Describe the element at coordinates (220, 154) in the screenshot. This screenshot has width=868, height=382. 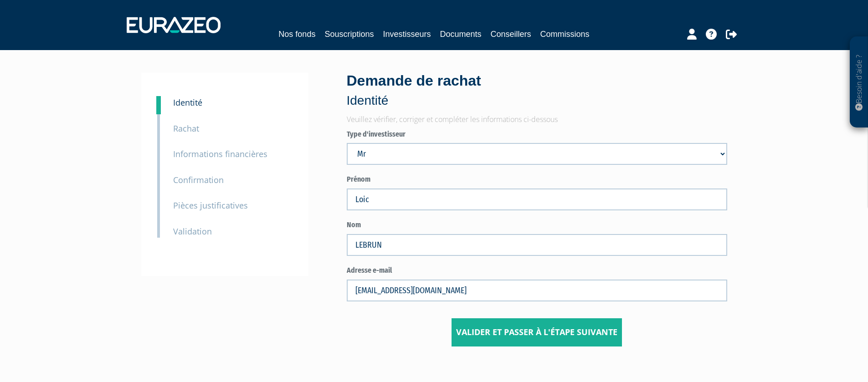
I see `small: Informations financières` at that location.